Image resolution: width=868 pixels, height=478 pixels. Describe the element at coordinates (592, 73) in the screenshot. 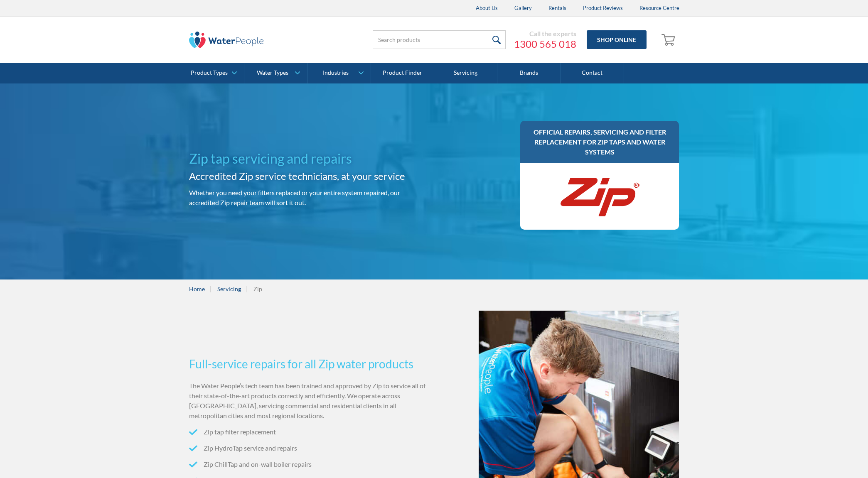

I see `a: Contact` at that location.